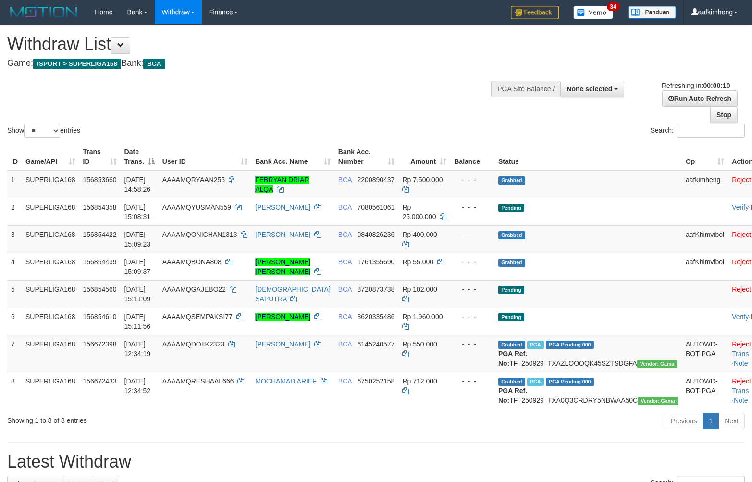  I want to click on td: 8, so click(14, 390).